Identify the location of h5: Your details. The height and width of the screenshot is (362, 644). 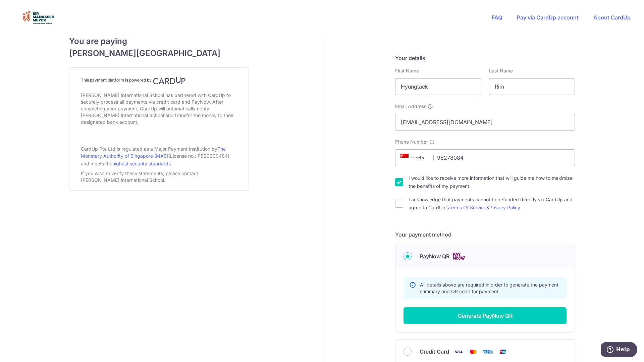
(485, 58).